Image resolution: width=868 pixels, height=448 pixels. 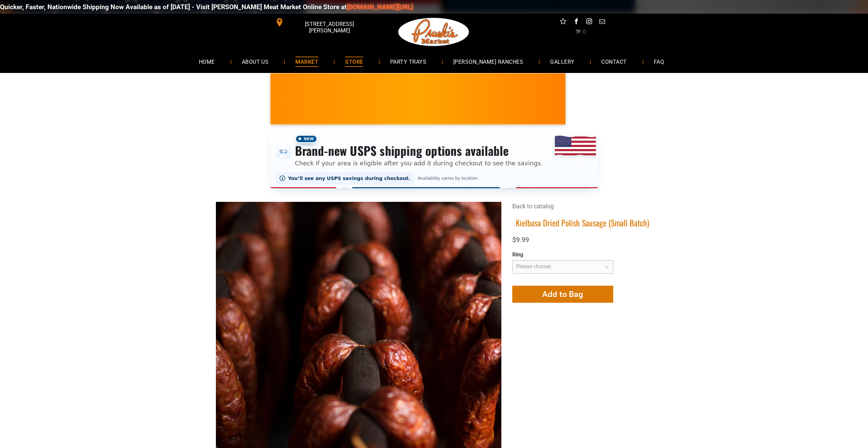 What do you see at coordinates (576, 22) in the screenshot?
I see `a: facebook` at bounding box center [576, 22].